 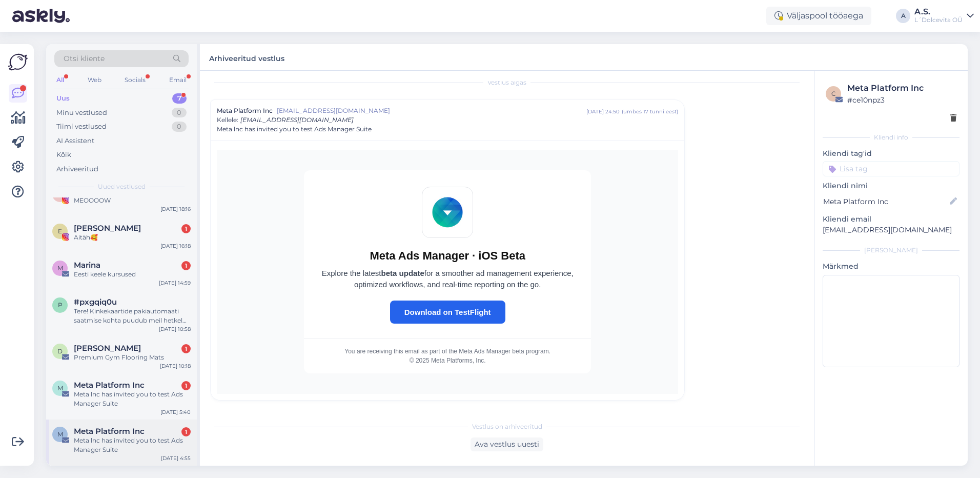 What do you see at coordinates (107, 228) in the screenshot?
I see `span: Eliise Altoja` at bounding box center [107, 228].